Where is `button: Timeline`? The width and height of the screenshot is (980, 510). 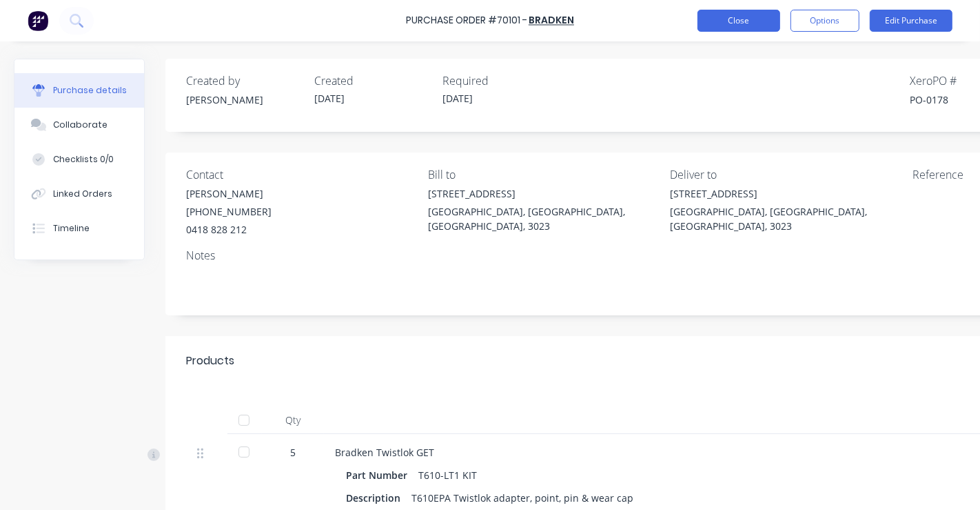 button: Timeline is located at coordinates (79, 228).